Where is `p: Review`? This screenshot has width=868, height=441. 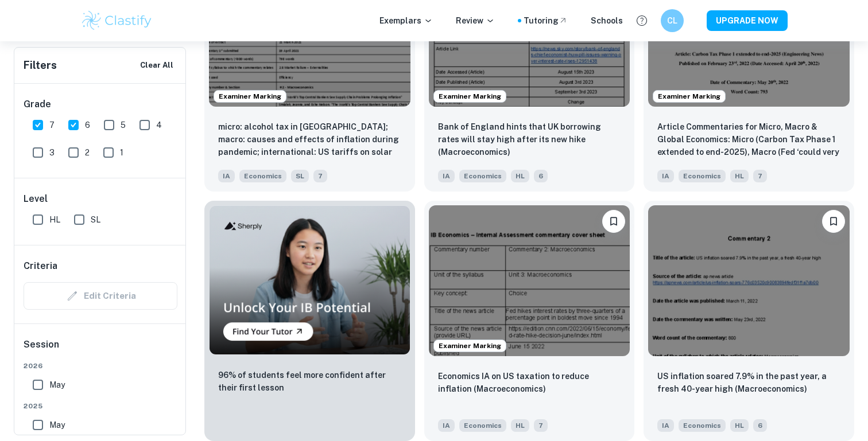 p: Review is located at coordinates (475, 21).